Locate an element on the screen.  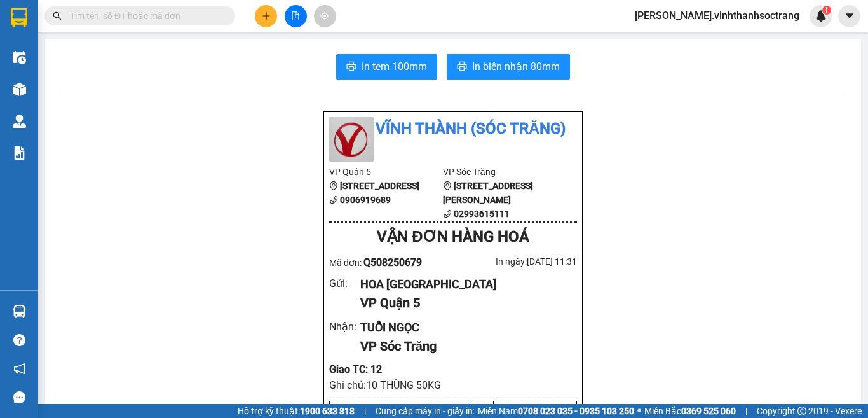
span: message is located at coordinates (19, 397).